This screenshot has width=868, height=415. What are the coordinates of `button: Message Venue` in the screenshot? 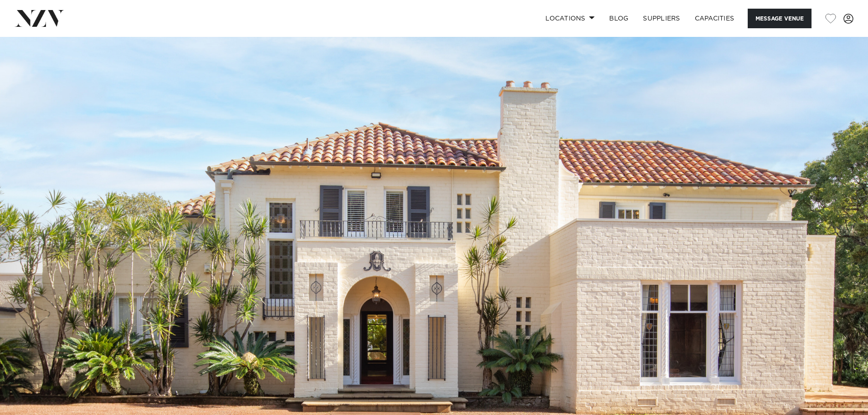 It's located at (780, 18).